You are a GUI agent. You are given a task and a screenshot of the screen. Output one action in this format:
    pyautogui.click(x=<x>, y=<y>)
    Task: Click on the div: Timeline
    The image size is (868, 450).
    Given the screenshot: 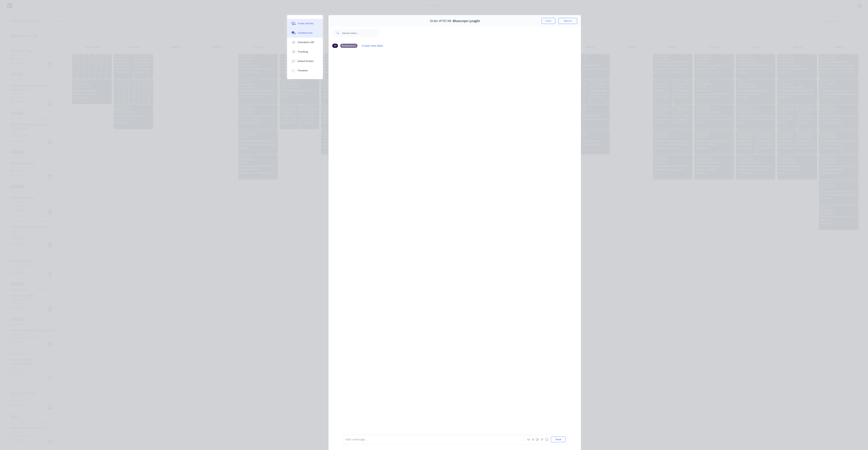 What is the action you would take?
    pyautogui.click(x=302, y=70)
    